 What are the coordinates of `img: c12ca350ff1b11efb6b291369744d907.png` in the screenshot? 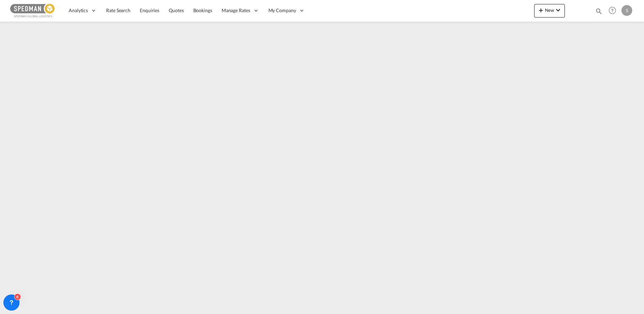 It's located at (33, 10).